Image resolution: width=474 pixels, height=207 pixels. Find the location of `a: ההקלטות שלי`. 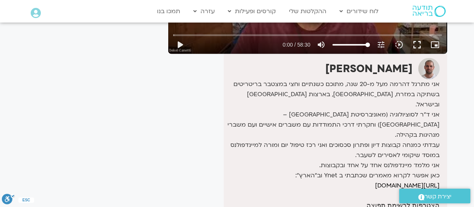

a: ההקלטות שלי is located at coordinates (308, 11).